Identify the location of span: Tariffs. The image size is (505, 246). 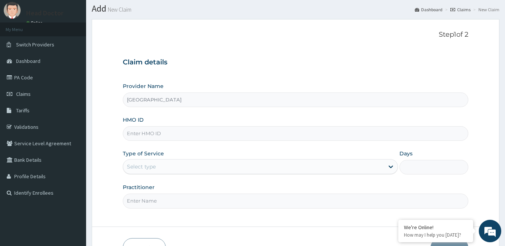
(23, 110).